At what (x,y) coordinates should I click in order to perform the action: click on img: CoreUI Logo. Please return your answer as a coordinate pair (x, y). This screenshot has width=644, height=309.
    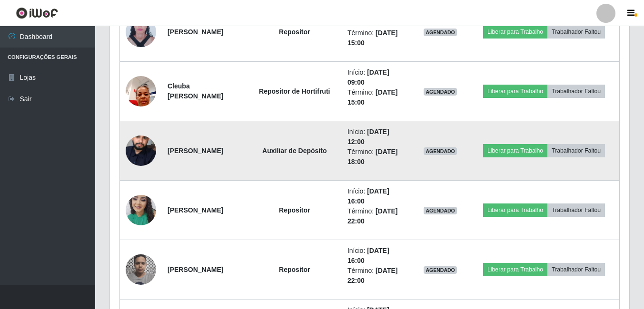
    Looking at the image, I should click on (37, 13).